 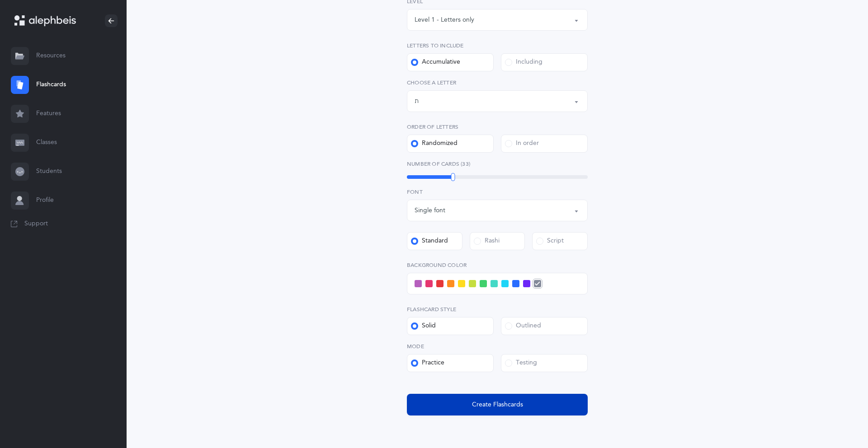 I want to click on span: Support, so click(x=37, y=224).